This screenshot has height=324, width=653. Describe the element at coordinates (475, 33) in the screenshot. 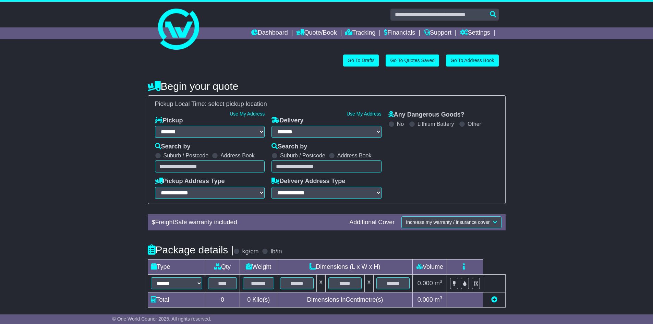

I see `a: Settings` at that location.